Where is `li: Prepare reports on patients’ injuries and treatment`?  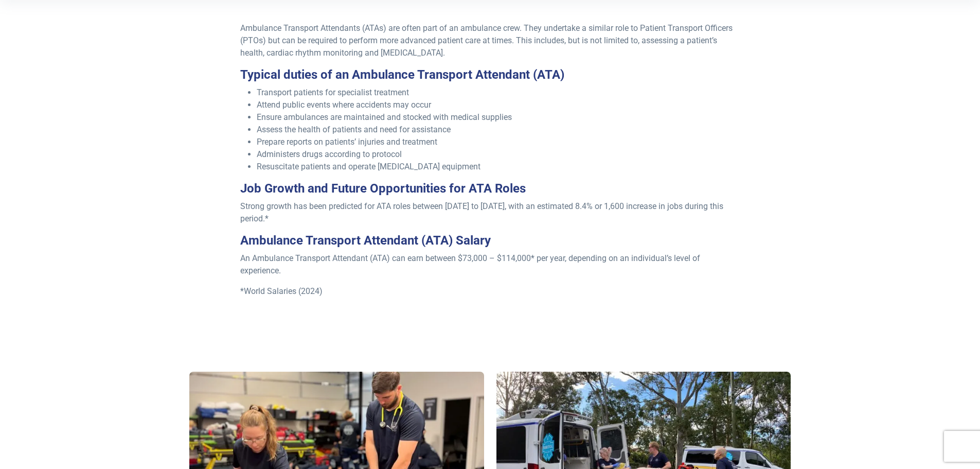 li: Prepare reports on patients’ injuries and treatment is located at coordinates (498, 142).